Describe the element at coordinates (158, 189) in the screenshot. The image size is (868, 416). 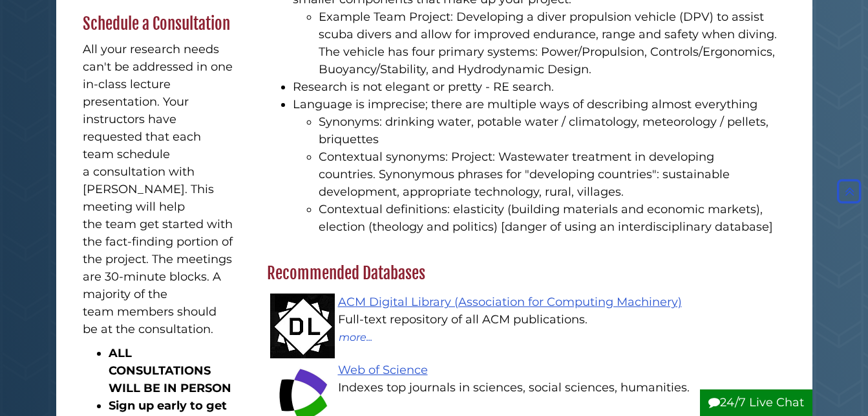
I see `p: All your research needs can't be addressed in one in-class lecture presentation. Your instructors...` at that location.